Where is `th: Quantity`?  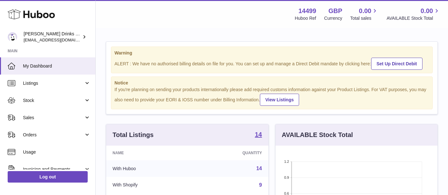
th: Quantity is located at coordinates (231, 153).